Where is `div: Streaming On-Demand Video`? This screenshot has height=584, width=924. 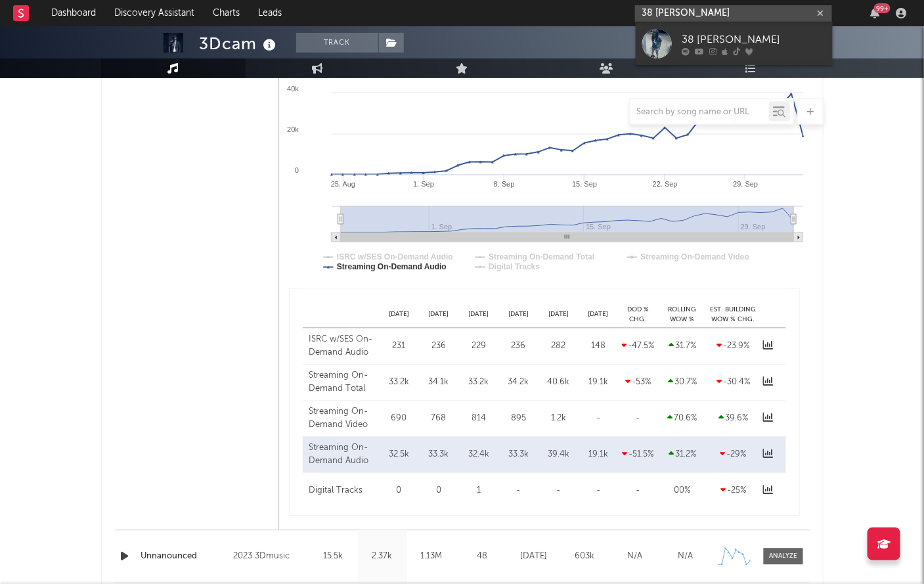 div: Streaming On-Demand Video is located at coordinates (343, 419).